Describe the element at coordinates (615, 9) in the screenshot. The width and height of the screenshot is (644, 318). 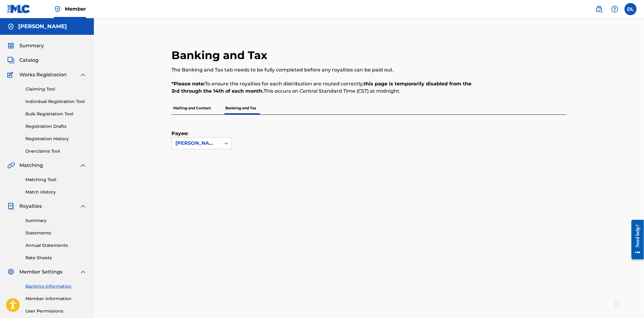
I see `img: help` at that location.